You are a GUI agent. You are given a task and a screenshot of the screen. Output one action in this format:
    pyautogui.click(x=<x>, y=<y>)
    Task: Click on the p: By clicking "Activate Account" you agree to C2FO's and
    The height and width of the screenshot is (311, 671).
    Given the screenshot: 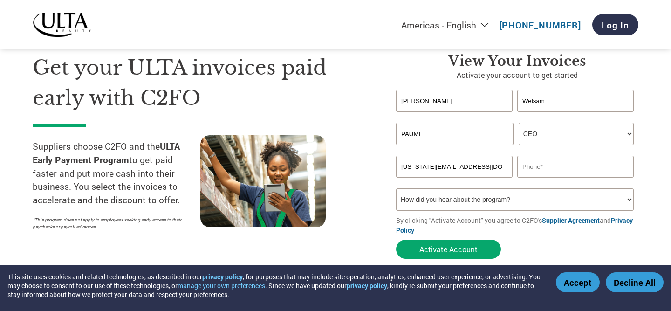 What is the action you would take?
    pyautogui.click(x=517, y=225)
    